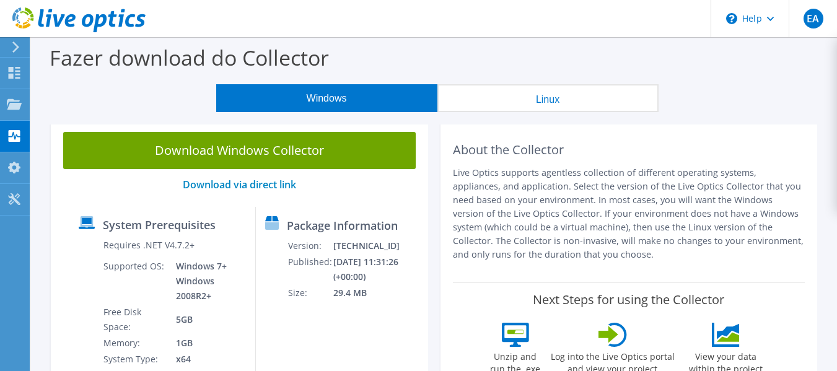  I want to click on label: System Prerequisites, so click(159, 225).